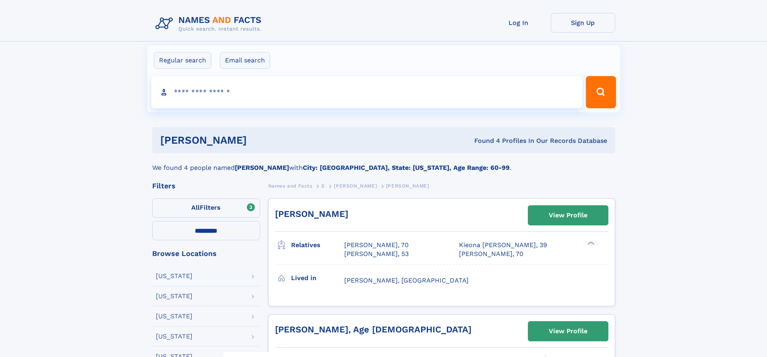 The image size is (767, 357). What do you see at coordinates (318, 278) in the screenshot?
I see `h3: Lived in` at bounding box center [318, 278].